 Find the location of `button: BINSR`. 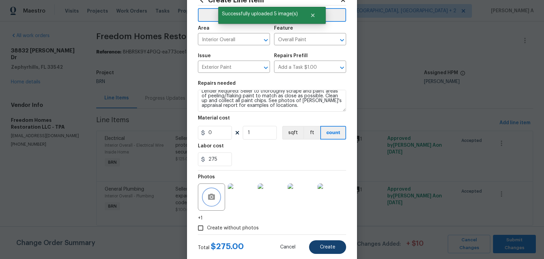

button: BINSR is located at coordinates (272, 15).